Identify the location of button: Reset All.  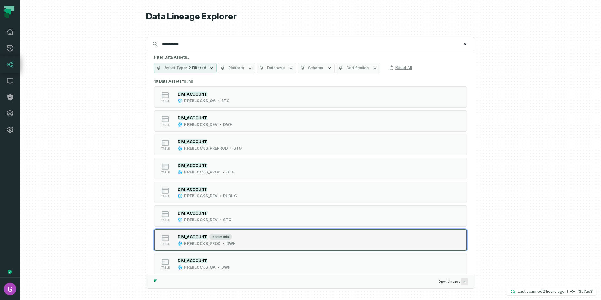
(400, 68).